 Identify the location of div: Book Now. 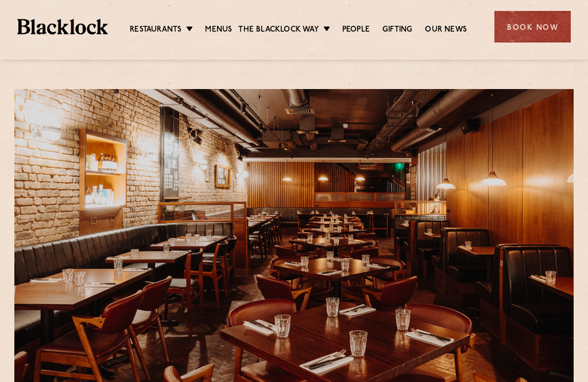
(532, 27).